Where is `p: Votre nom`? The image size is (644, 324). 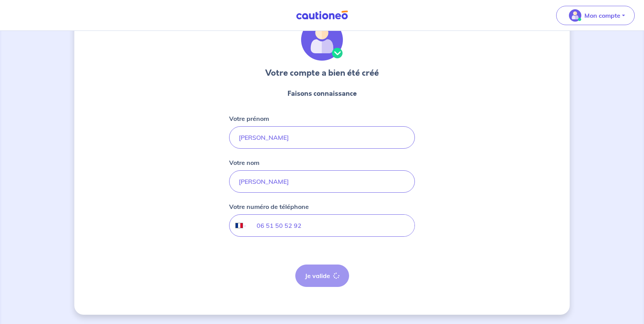 p: Votre nom is located at coordinates (244, 162).